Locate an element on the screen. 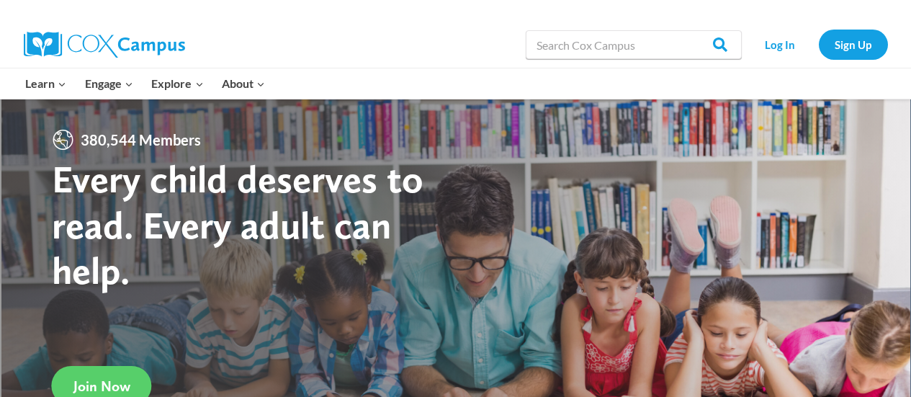  span: Learn is located at coordinates (45, 84).